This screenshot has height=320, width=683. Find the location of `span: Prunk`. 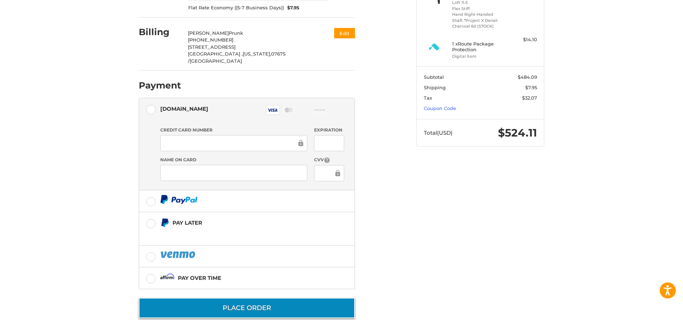

span: Prunk is located at coordinates (236, 33).